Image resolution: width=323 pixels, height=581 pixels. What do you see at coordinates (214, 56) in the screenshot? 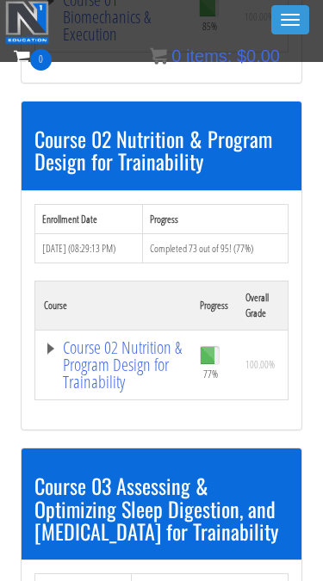
I see `a: 0 items: $0.00` at bounding box center [214, 56].